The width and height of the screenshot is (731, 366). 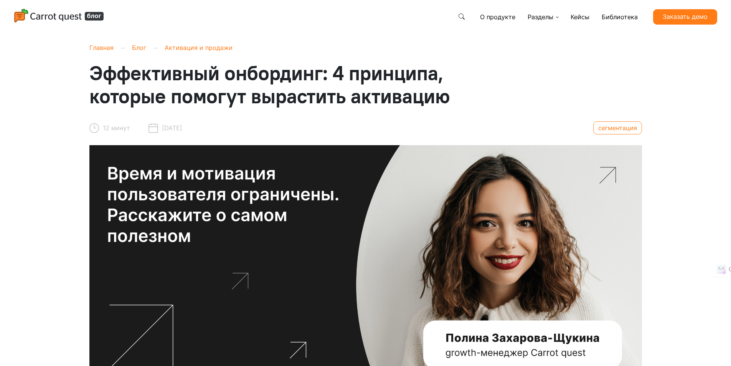 I want to click on a: сегментация, so click(x=618, y=128).